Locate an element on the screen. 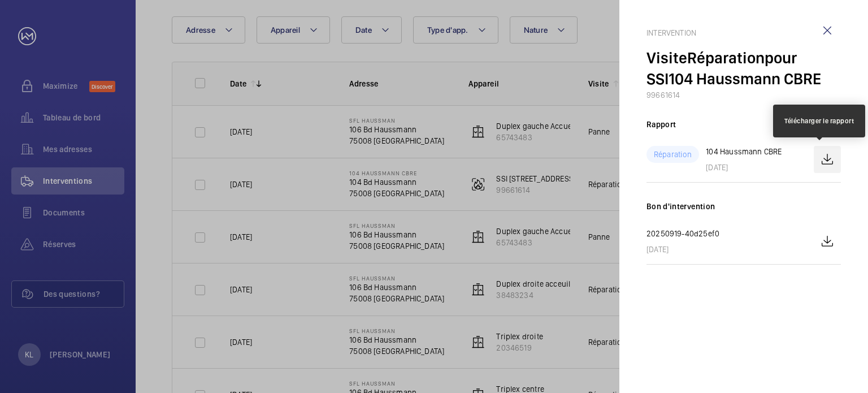 This screenshot has height=393, width=868. p: 20250919-40d25ef0 is located at coordinates (683, 233).